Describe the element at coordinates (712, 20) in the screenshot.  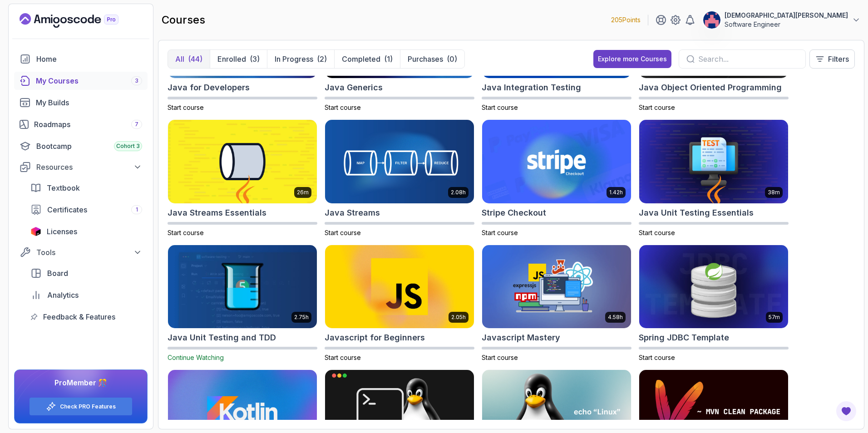
I see `img: user profile image` at that location.